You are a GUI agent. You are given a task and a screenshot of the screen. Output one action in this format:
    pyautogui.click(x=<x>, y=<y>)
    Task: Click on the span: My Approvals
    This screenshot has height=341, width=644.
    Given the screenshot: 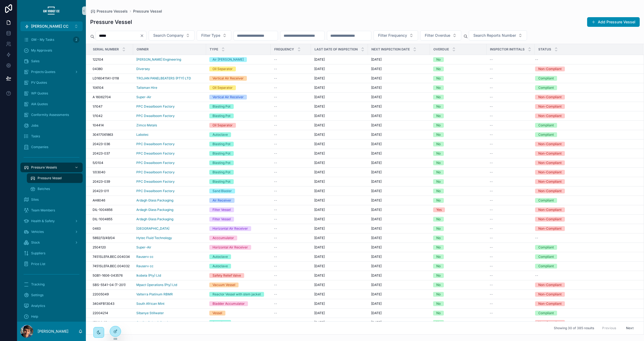 What is the action you would take?
    pyautogui.click(x=41, y=51)
    